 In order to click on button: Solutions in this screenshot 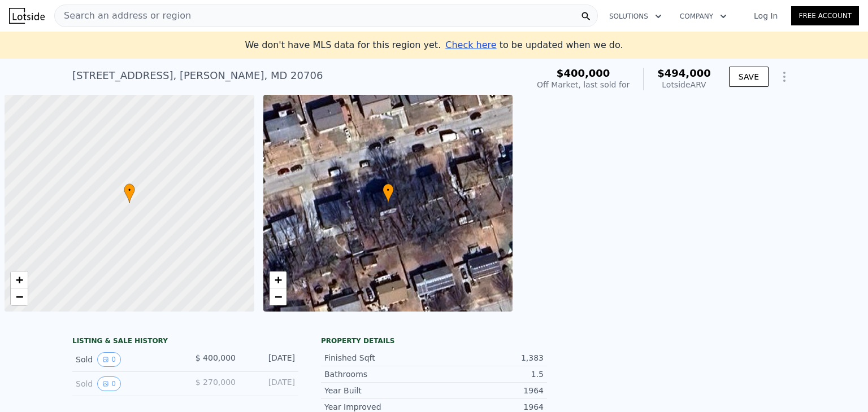, I will do `click(635, 17)`.